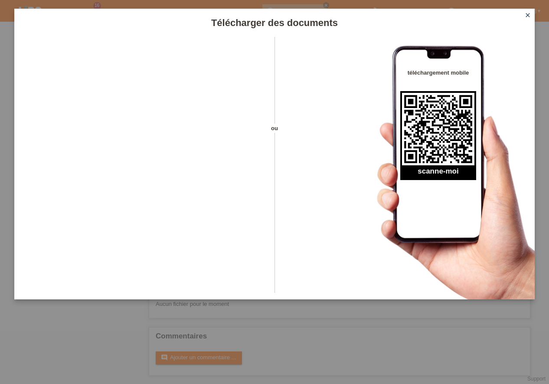 The image size is (549, 384). What do you see at coordinates (438, 173) in the screenshot?
I see `h2: scanne-moi` at bounding box center [438, 173].